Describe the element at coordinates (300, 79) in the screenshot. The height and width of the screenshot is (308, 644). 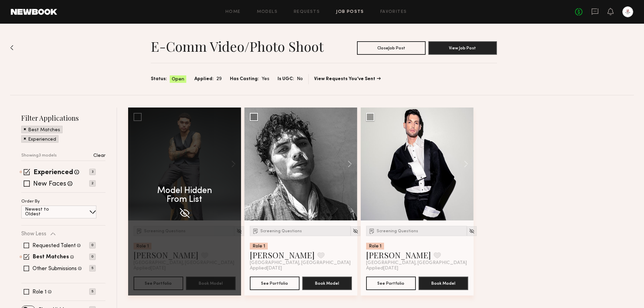
I see `span: No` at that location.